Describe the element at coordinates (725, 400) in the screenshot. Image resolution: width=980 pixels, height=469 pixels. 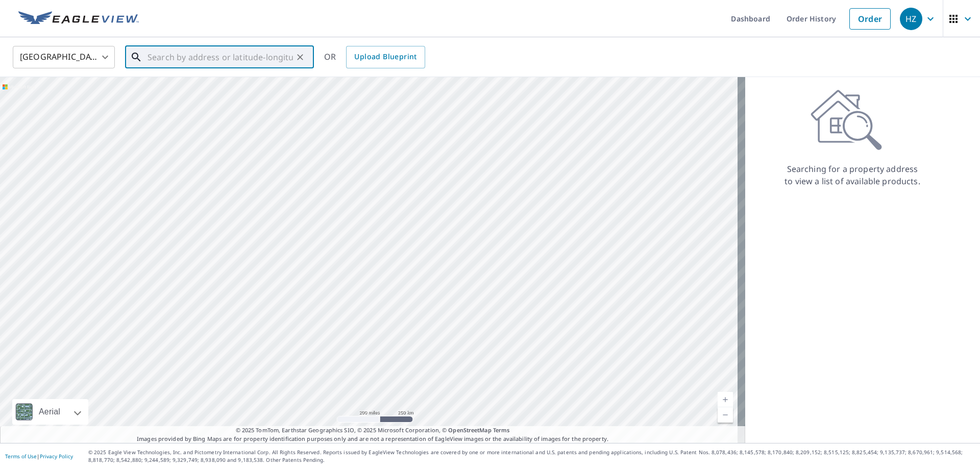
I see `a: Current Level 5, Zoom In` at that location.